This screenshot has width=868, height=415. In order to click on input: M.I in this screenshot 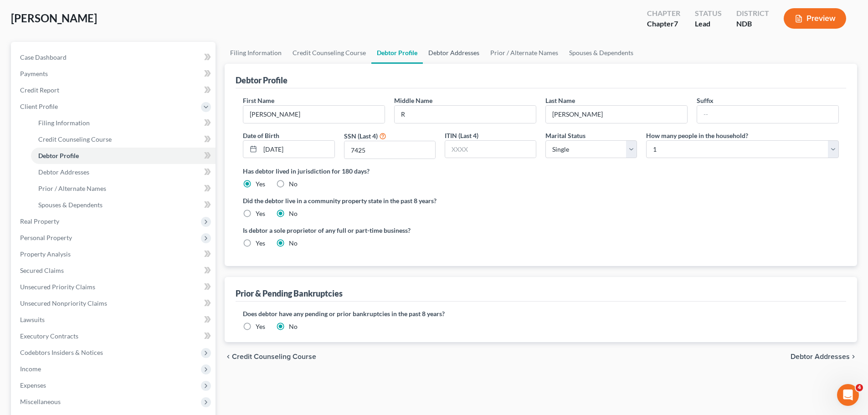, I will do `click(466, 114)`.